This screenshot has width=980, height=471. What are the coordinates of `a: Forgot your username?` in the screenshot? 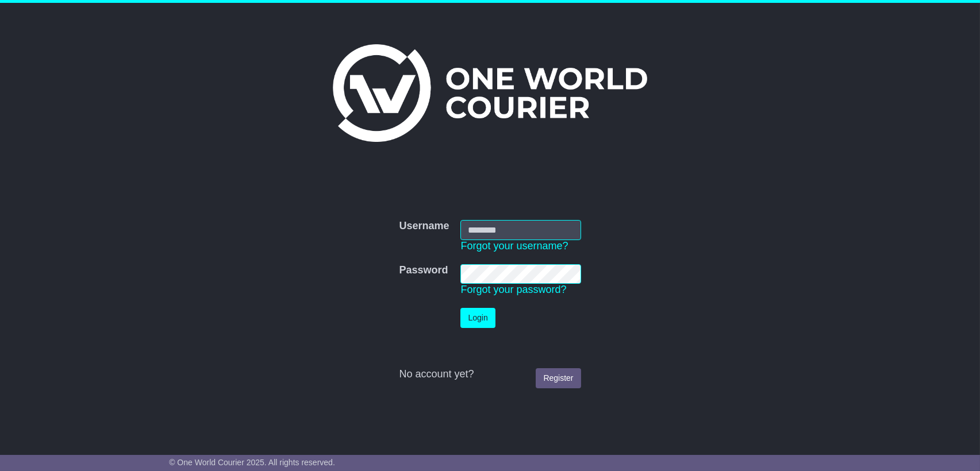 It's located at (514, 246).